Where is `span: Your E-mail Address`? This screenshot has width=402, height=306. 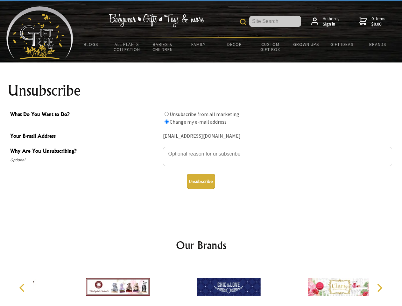 span: Your E-mail Address is located at coordinates (85, 136).